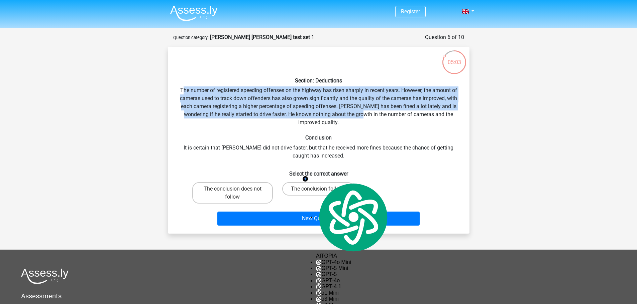 The height and width of the screenshot is (304, 637). What do you see at coordinates (318, 171) in the screenshot?
I see `h6: Select the correct answer` at bounding box center [318, 171].